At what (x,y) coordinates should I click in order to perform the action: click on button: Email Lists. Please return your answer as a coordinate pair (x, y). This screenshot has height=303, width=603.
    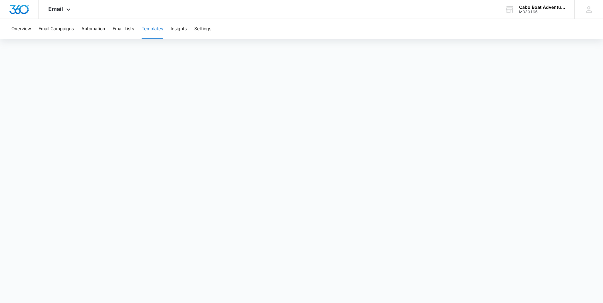
    Looking at the image, I should click on (123, 29).